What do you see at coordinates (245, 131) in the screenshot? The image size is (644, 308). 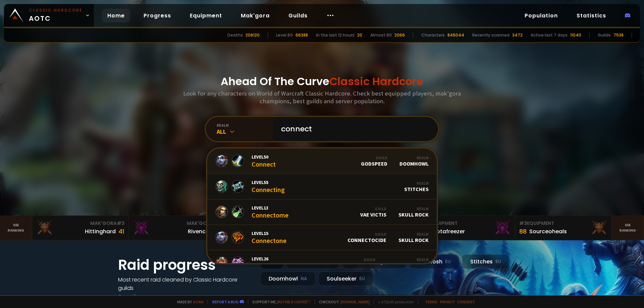 I see `div: All` at bounding box center [245, 131].